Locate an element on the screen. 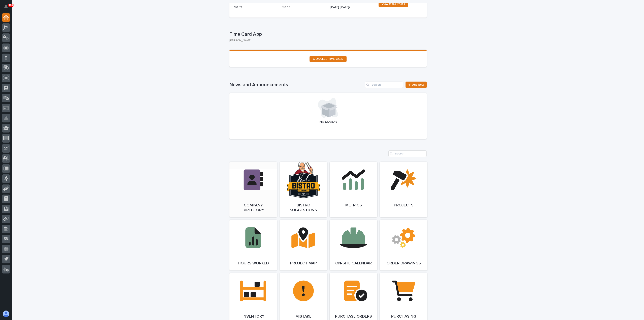 The height and width of the screenshot is (320, 644). button: Notifications is located at coordinates (6, 6).